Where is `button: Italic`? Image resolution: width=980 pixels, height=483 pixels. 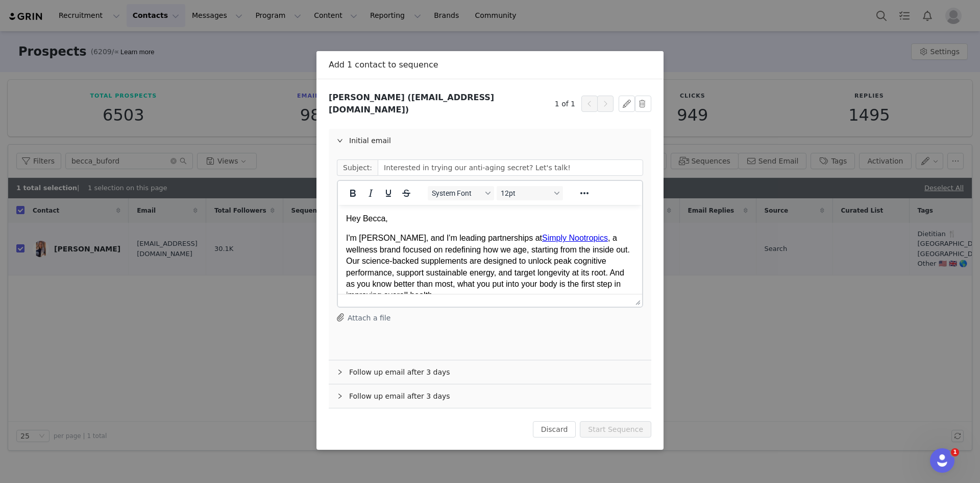
button: Italic is located at coordinates (370, 193).